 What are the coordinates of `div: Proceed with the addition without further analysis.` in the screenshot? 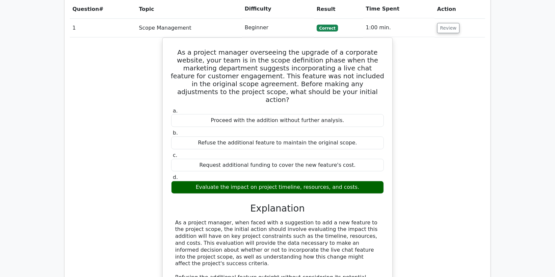 It's located at (277, 120).